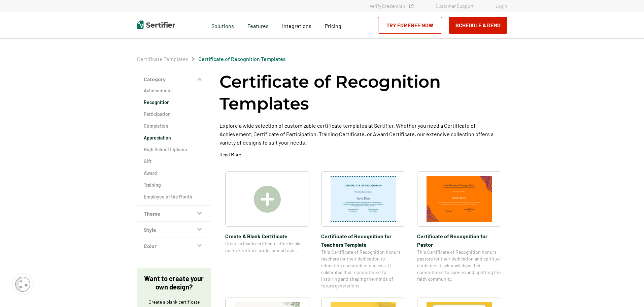  I want to click on button: Category, so click(174, 79).